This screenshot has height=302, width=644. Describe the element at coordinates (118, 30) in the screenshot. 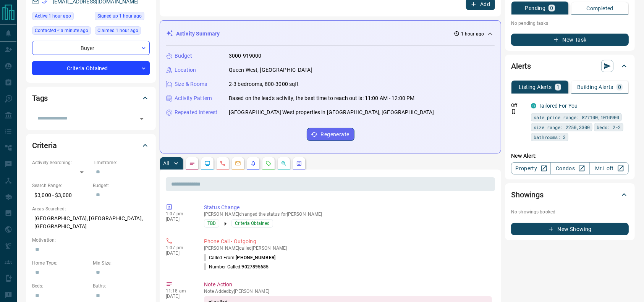

I see `span: Claimed 1 hour ago` at that location.